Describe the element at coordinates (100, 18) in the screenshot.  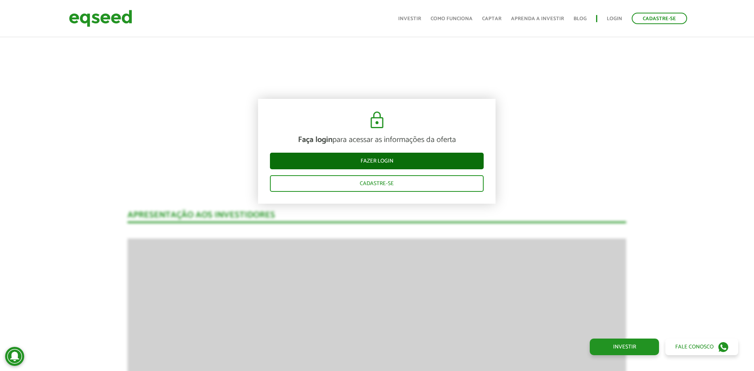
I see `img: EqSeed` at that location.